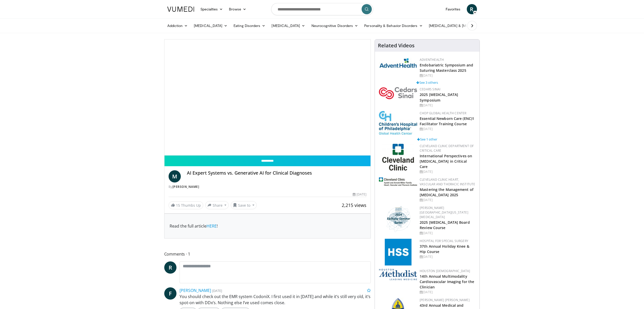 The height and width of the screenshot is (309, 644). What do you see at coordinates (398, 157) in the screenshot?
I see `img: 5f0cf59e-536a-4b30-812c-ea06339c9532.jpg.150x105_q85_autocrop_double_scale_upscale_version-0.2.jpg` at bounding box center [398, 157].